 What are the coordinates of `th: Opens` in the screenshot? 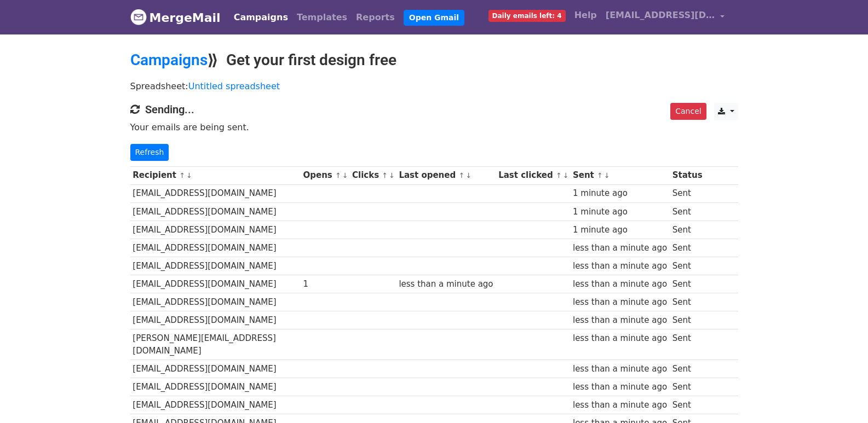 It's located at (325, 176).